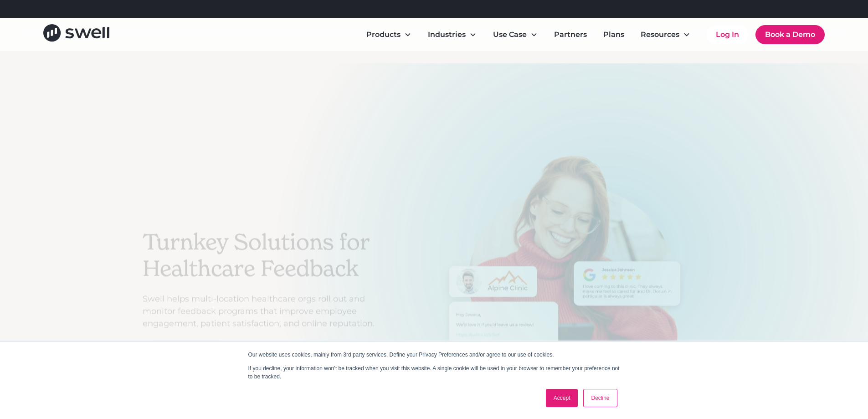 This screenshot has height=419, width=868. I want to click on p: Swell helps multi-location healthcare orgs roll out and monitor feedback programs that improve em..., so click(266, 311).